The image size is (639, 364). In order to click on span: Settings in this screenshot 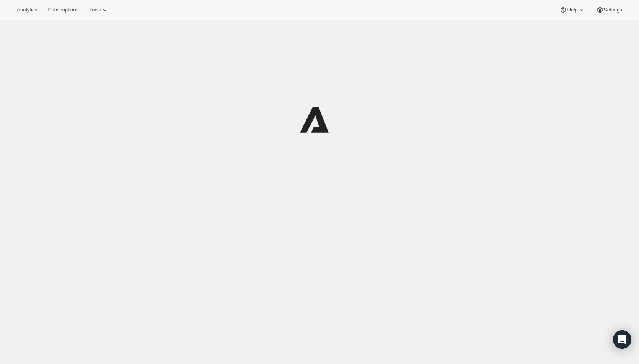, I will do `click(613, 10)`.